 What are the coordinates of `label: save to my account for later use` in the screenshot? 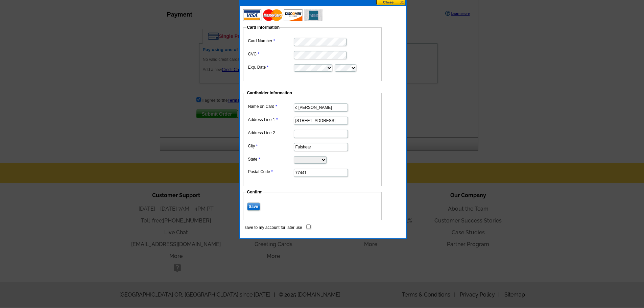 It's located at (274, 227).